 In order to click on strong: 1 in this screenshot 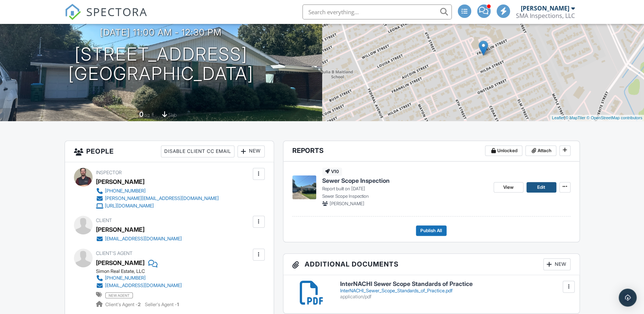, I will do `click(178, 304)`.